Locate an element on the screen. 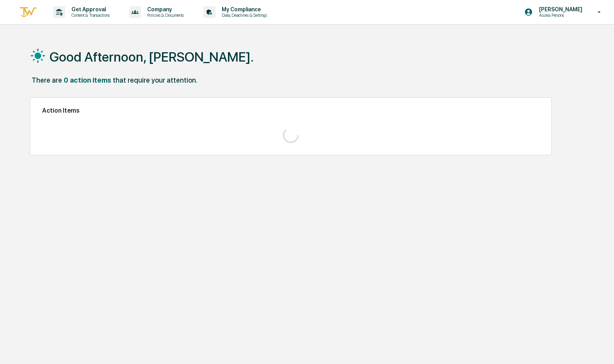  p: Get Approval is located at coordinates (89, 10).